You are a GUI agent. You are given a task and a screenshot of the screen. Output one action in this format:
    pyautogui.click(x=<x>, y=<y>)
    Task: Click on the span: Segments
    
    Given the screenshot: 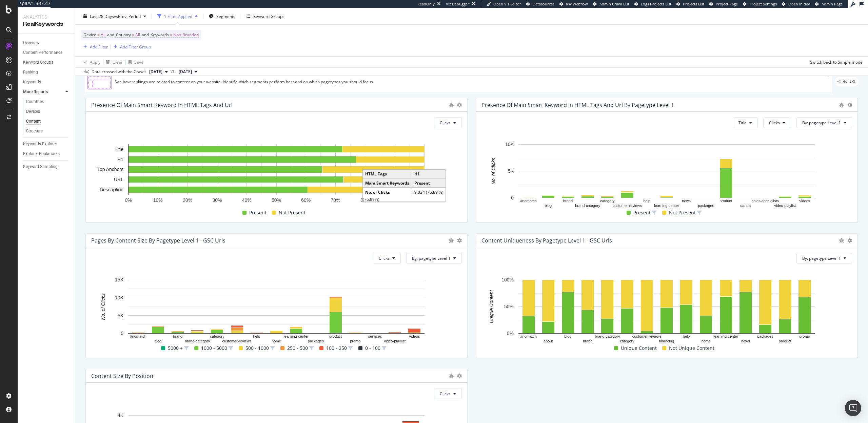 What is the action you would take?
    pyautogui.click(x=226, y=16)
    